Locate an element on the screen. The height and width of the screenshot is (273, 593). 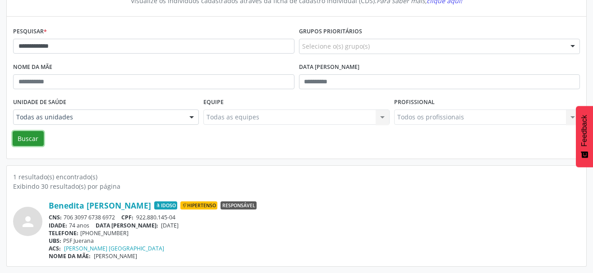
button: Feedback - Mostrar pesquisa is located at coordinates (585, 137).